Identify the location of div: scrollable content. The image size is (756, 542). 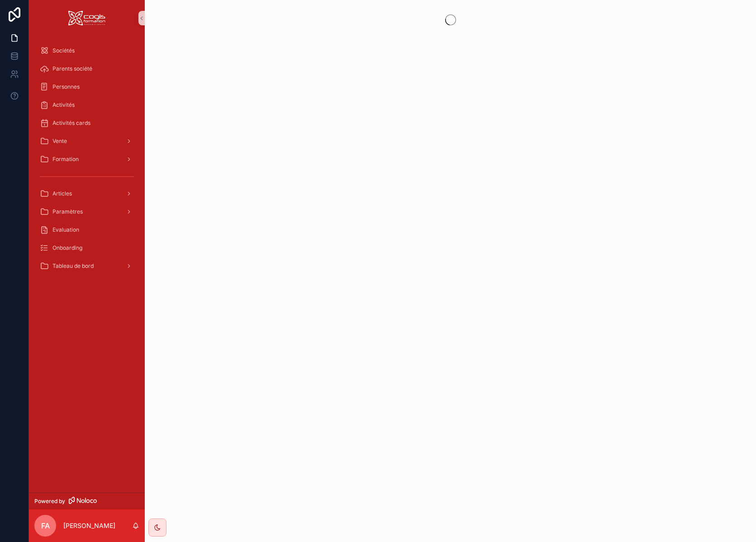
(87, 161).